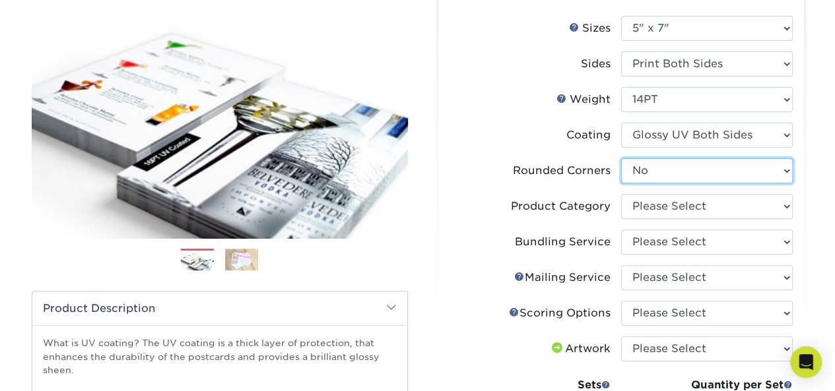 The image size is (835, 391). Describe the element at coordinates (584, 100) in the screenshot. I see `div: Weight` at that location.